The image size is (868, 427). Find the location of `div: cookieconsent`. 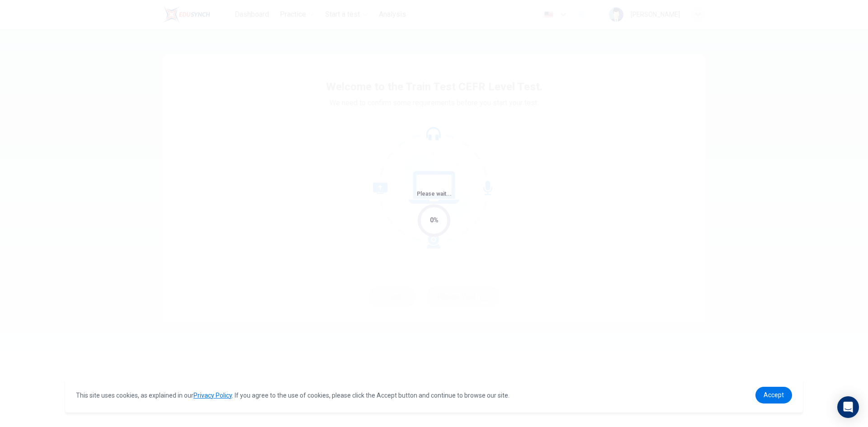

div: cookieconsent is located at coordinates (434, 395).